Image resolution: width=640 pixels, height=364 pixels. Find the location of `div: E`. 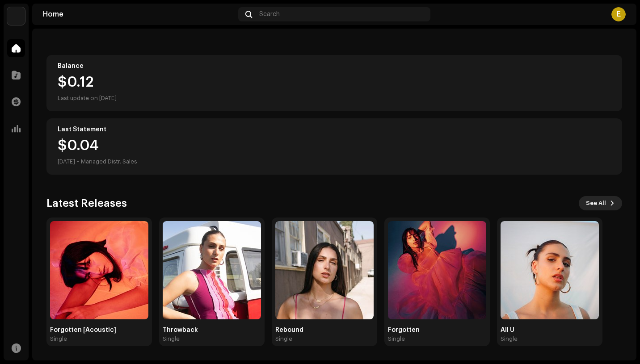

div: E is located at coordinates (618, 14).